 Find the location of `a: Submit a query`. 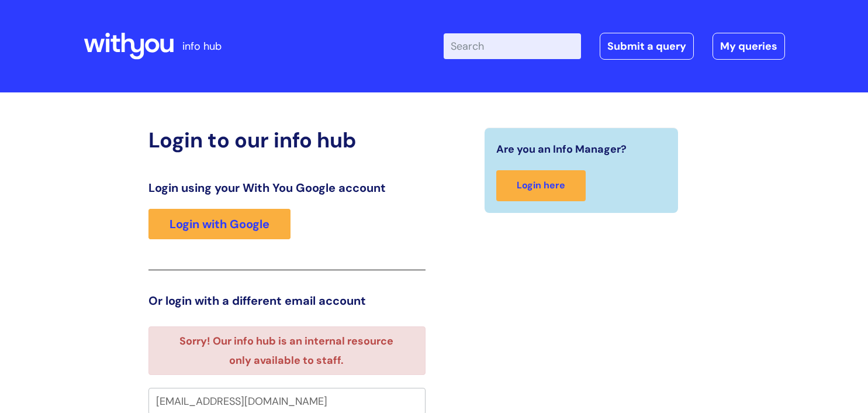

a: Submit a query is located at coordinates (646, 46).